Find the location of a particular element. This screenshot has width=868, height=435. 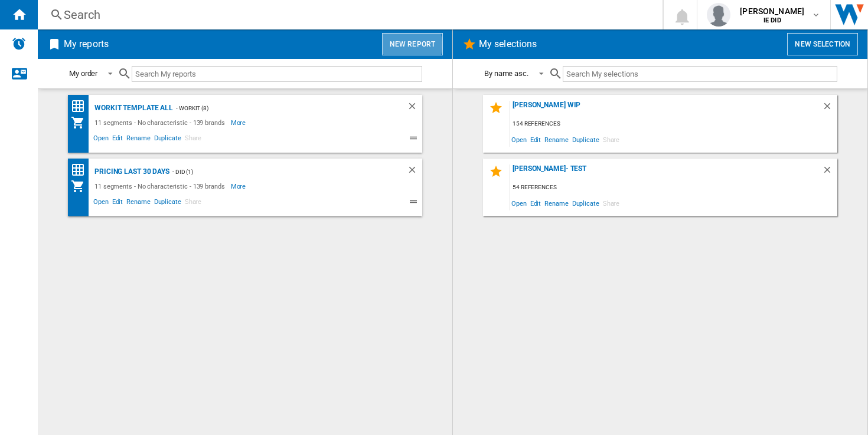

div: Pricing Last 30 days is located at coordinates (131, 171).